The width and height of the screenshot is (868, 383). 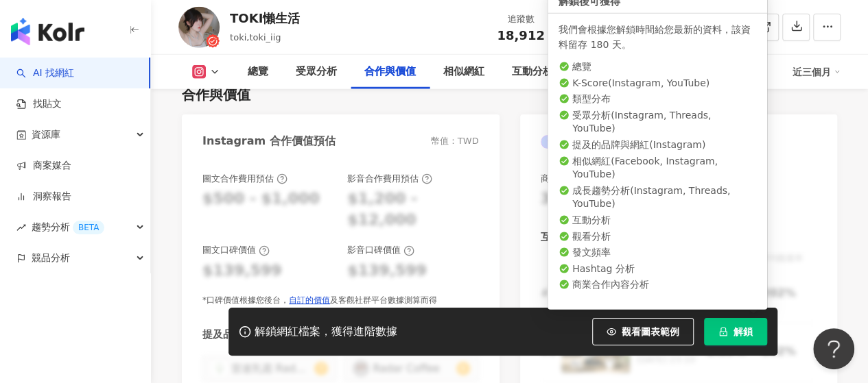 What do you see at coordinates (269, 142) in the screenshot?
I see `div: Instagram 合作價值預估` at bounding box center [269, 142].